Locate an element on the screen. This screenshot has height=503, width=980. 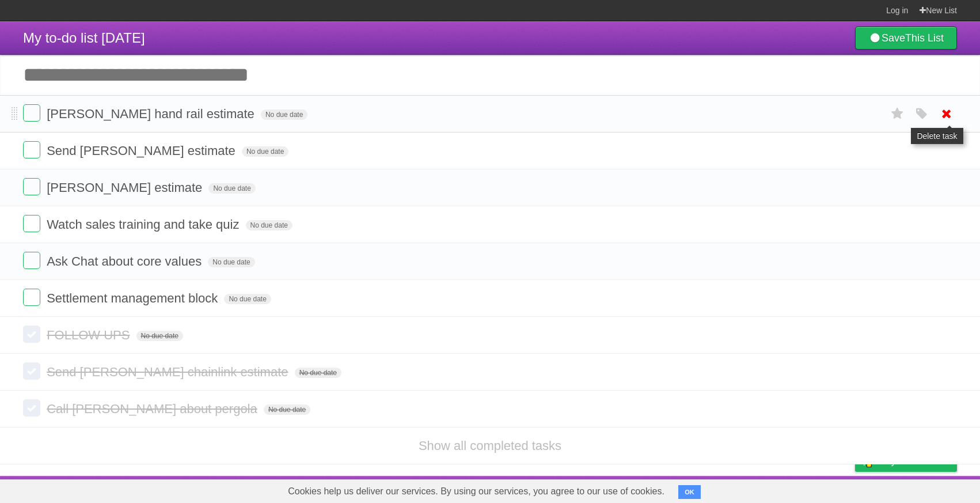
a: Suggest a feature is located at coordinates (921, 490).